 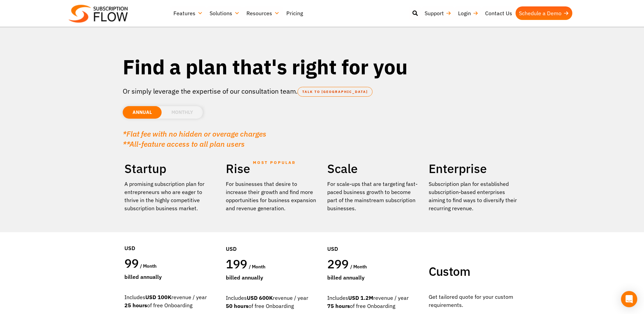 I want to click on div: For businesses that desire to increase their growth and find more opportunities for business expa..., so click(x=272, y=196).